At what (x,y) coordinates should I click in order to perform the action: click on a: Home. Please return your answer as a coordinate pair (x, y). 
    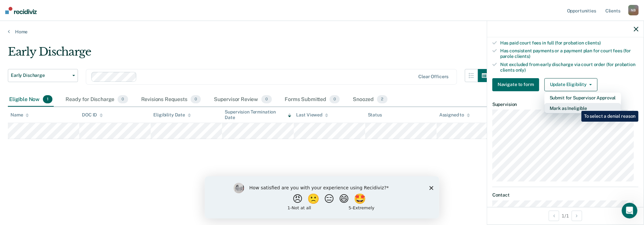
    Looking at the image, I should click on (322, 32).